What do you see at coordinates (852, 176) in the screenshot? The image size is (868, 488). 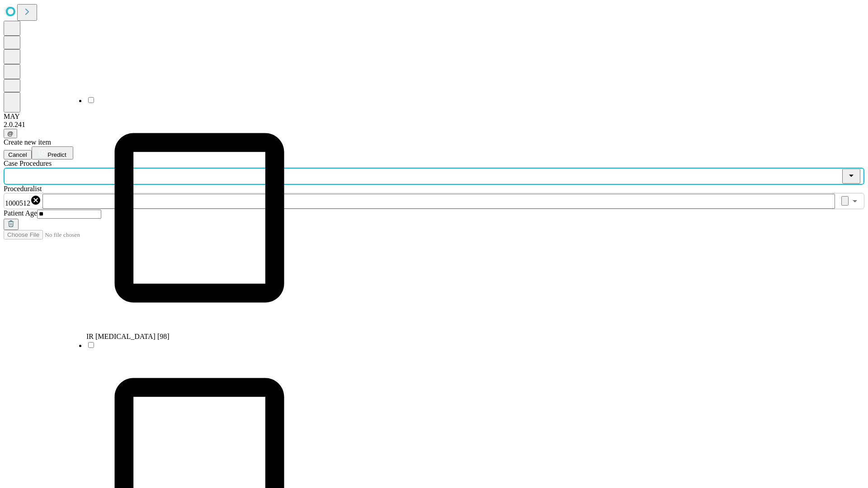 I see `button: Close` at bounding box center [852, 176].